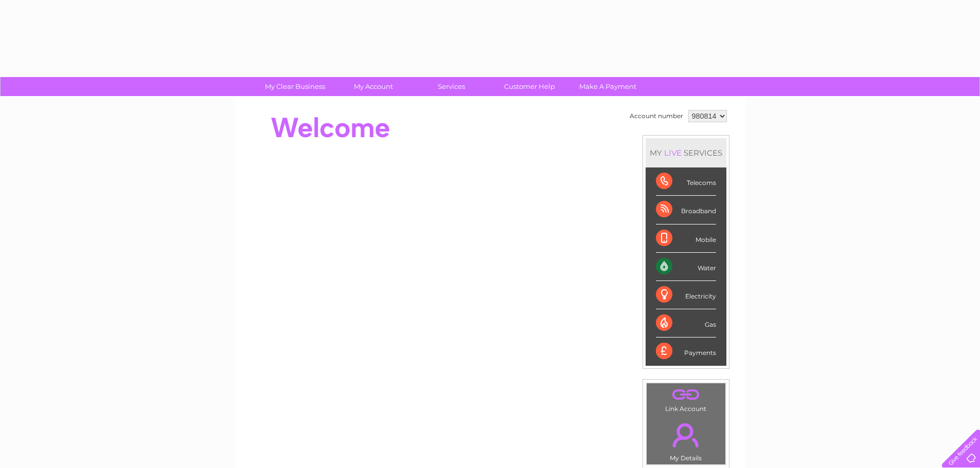  Describe the element at coordinates (685, 399) in the screenshot. I see `td: Link Account` at that location.